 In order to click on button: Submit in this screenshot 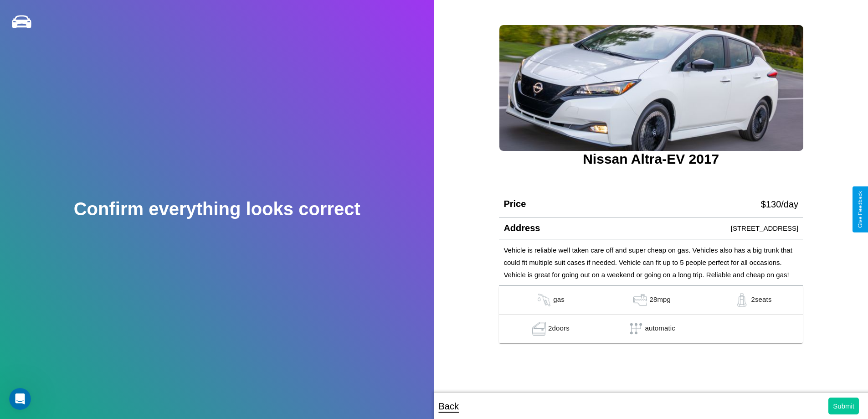, I will do `click(843, 406)`.